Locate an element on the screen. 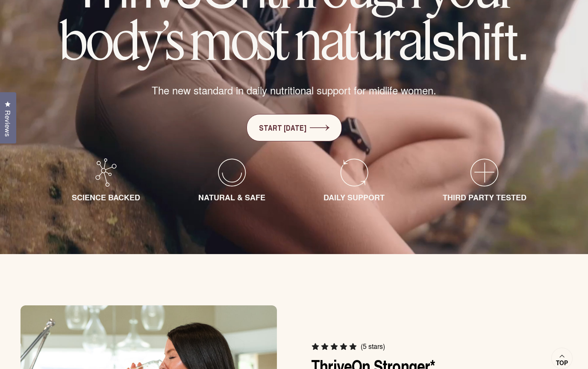 This screenshot has height=369, width=588. span: DAILY SUPPORT is located at coordinates (354, 198).